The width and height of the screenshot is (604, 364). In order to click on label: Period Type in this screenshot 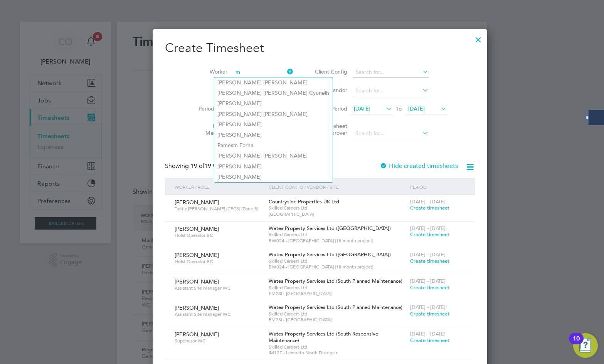, I will do `click(210, 108)`.